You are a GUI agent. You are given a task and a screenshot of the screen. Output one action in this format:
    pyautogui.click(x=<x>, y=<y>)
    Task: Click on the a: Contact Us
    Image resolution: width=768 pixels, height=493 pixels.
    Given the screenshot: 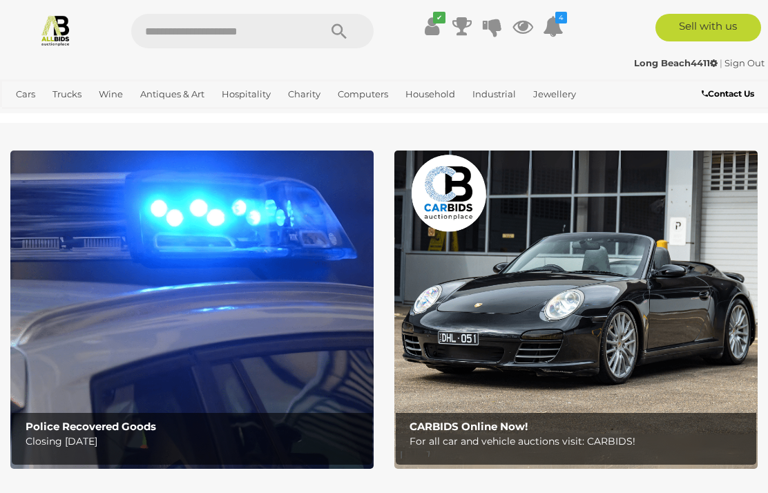 What is the action you would take?
    pyautogui.click(x=729, y=94)
    